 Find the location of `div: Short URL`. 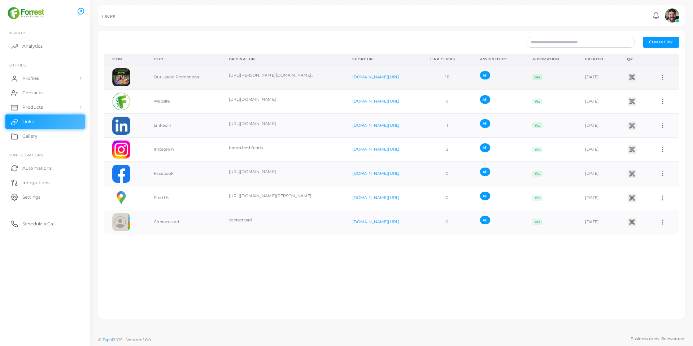

div: Short URL is located at coordinates (383, 59).